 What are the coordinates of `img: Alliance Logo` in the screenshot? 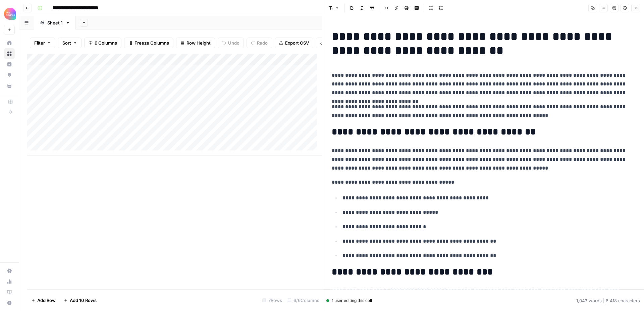 It's located at (10, 14).